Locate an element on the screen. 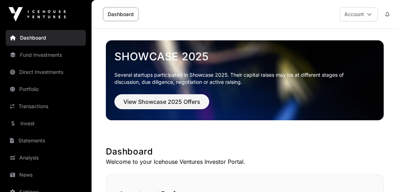  p: Welcome to your Icehouse Ventures Investor Portal. is located at coordinates (244, 162).